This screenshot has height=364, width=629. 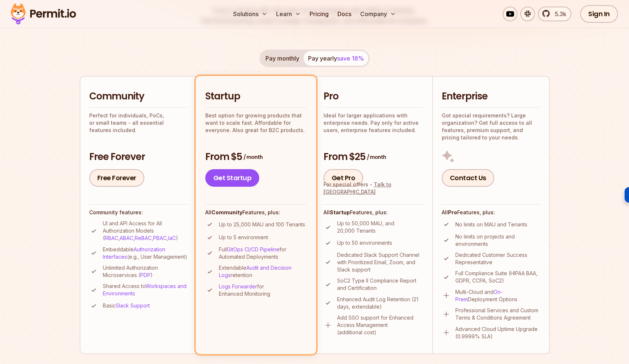 What do you see at coordinates (498, 333) in the screenshot?
I see `p: Advanced Cloud Uptime Upgrade (0.9999% SLA)` at bounding box center [498, 333].